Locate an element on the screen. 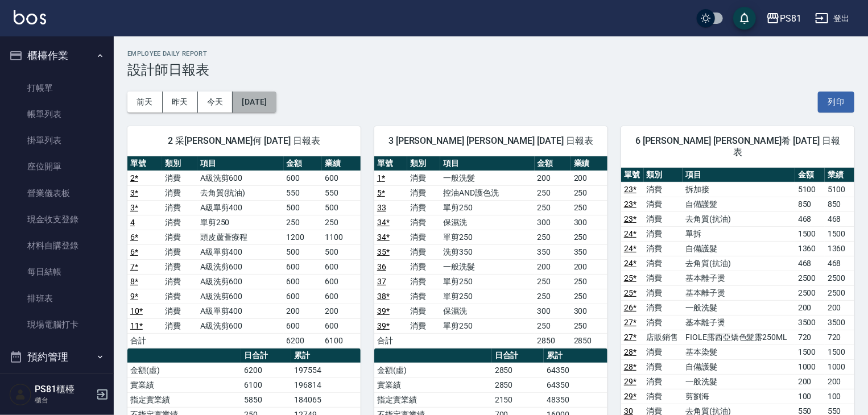 The width and height of the screenshot is (868, 415). td: 實業績 is located at coordinates (433, 385).